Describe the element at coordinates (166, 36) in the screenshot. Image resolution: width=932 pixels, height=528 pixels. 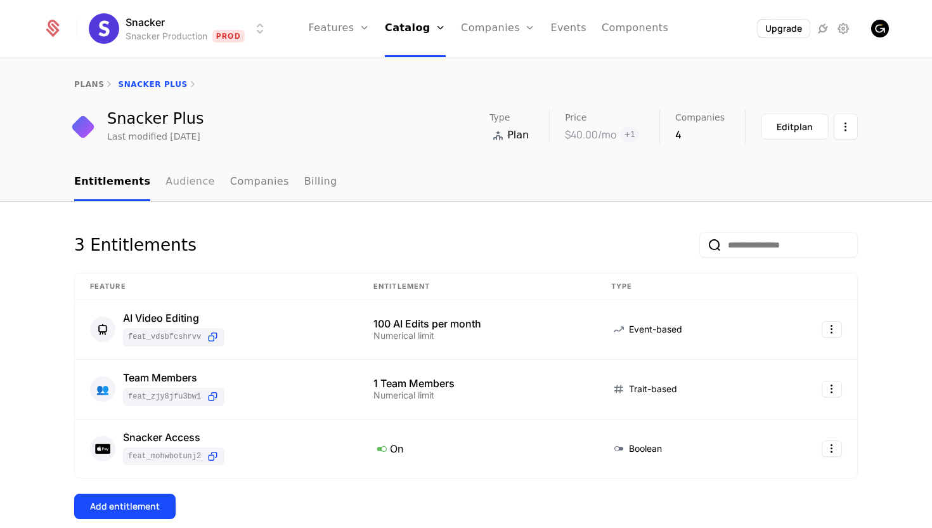
I see `div: Snacker Production` at that location.